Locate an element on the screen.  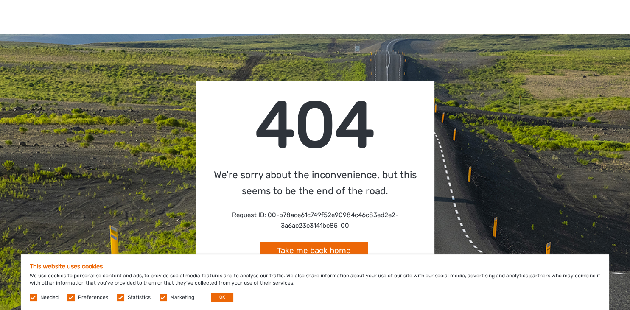
p: We're sorry about the inconvenience, but this seems to be the end of the road. is located at coordinates (315, 183).